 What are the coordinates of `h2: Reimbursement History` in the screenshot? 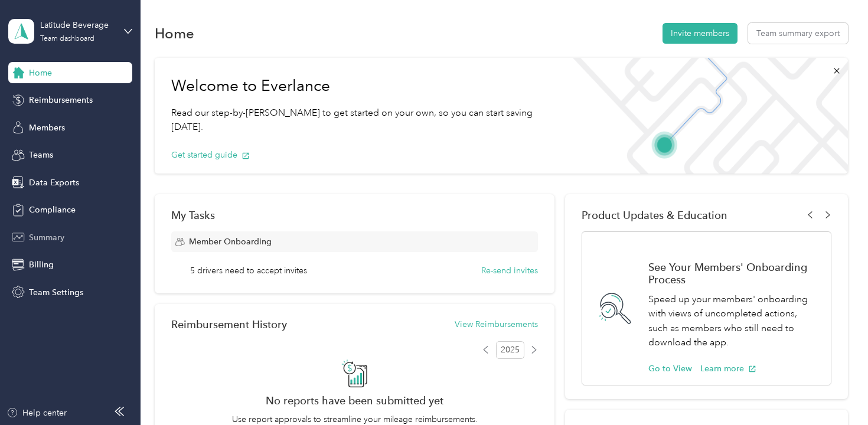 It's located at (229, 324).